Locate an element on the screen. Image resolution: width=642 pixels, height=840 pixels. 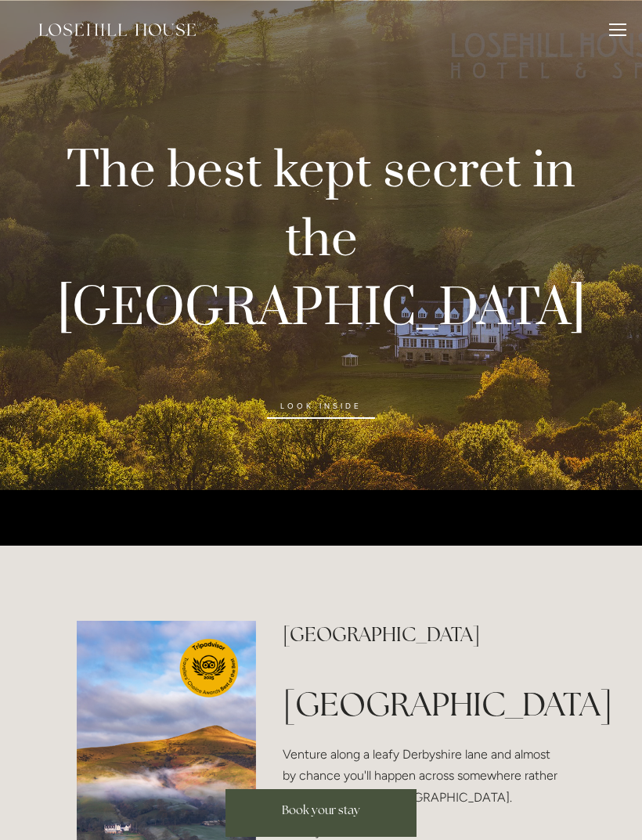
span: Book your stay is located at coordinates (321, 810).